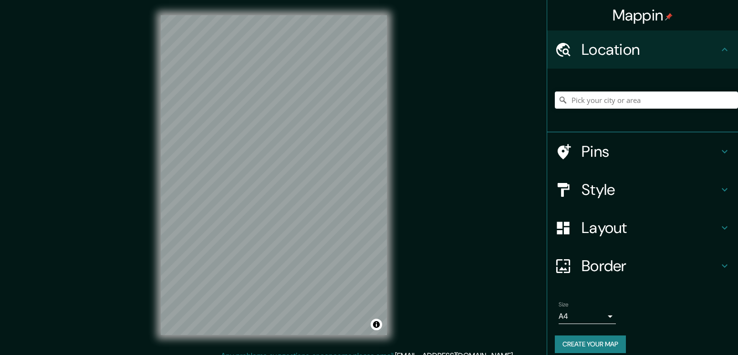  Describe the element at coordinates (376, 325) in the screenshot. I see `button: Toggle attribution` at that location.